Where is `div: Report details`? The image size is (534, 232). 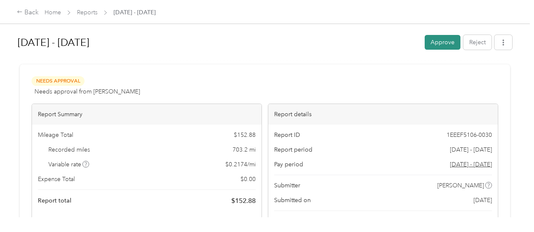
div: Report details is located at coordinates (383, 114).